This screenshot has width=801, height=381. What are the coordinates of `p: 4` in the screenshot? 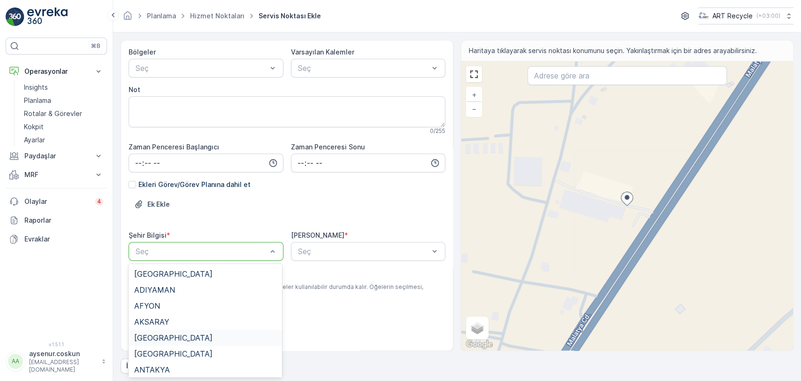 It's located at (99, 201).